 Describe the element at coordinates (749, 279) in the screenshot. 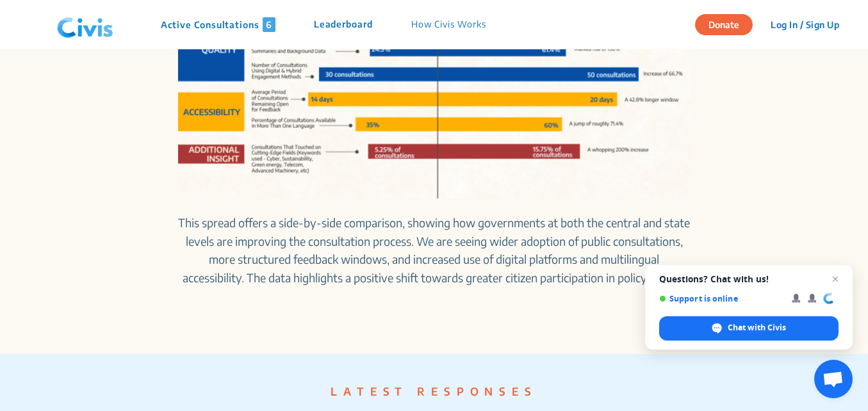

I see `span: Questions? Chat with us!` at that location.